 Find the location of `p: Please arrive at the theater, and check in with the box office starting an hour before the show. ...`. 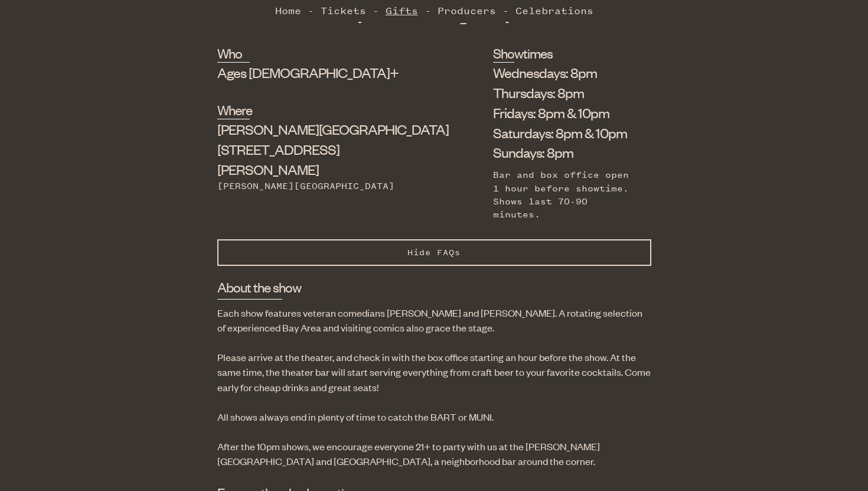

p: Please arrive at the theater, and check in with the box office starting an hour before the show. ... is located at coordinates (434, 372).